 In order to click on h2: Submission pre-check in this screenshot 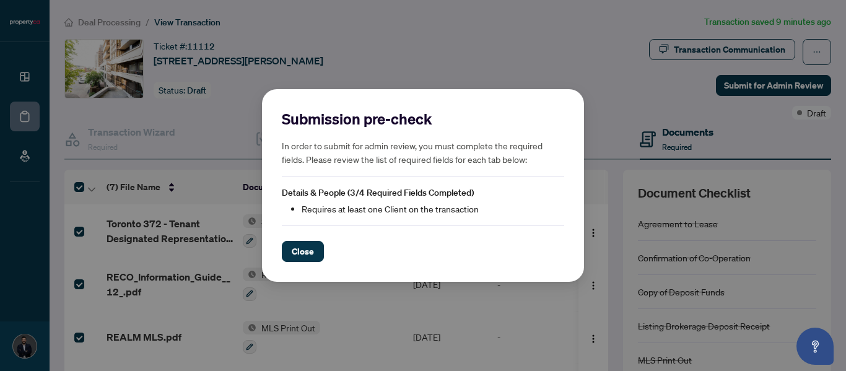, I will do `click(423, 119)`.